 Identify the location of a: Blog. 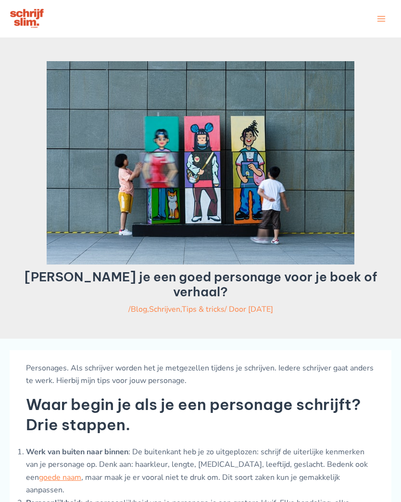
(139, 309).